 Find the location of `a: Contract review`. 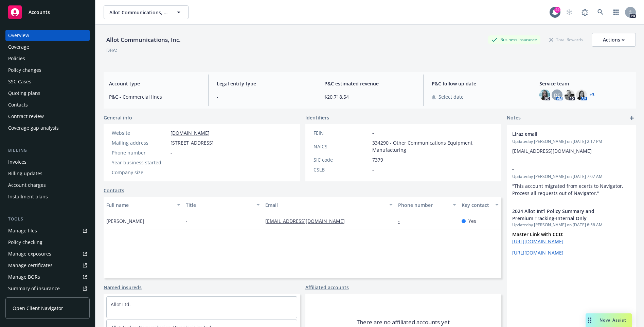

a: Contract review is located at coordinates (48, 116).